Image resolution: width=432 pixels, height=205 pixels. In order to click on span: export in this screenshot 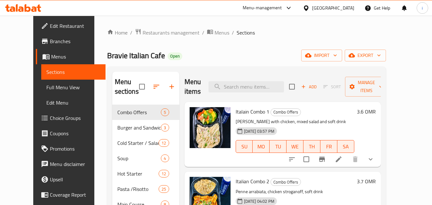, I will do `click(365, 55)`.